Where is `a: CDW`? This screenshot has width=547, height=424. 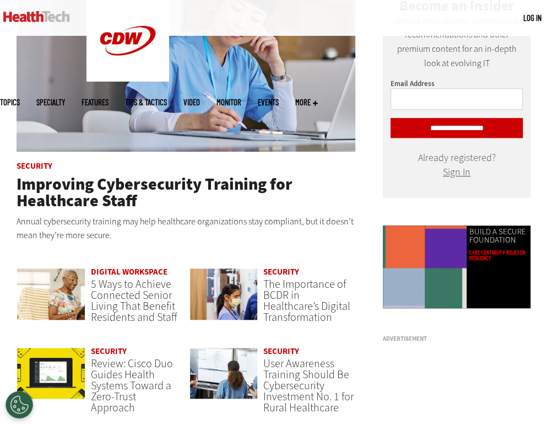 a: CDW is located at coordinates (128, 78).